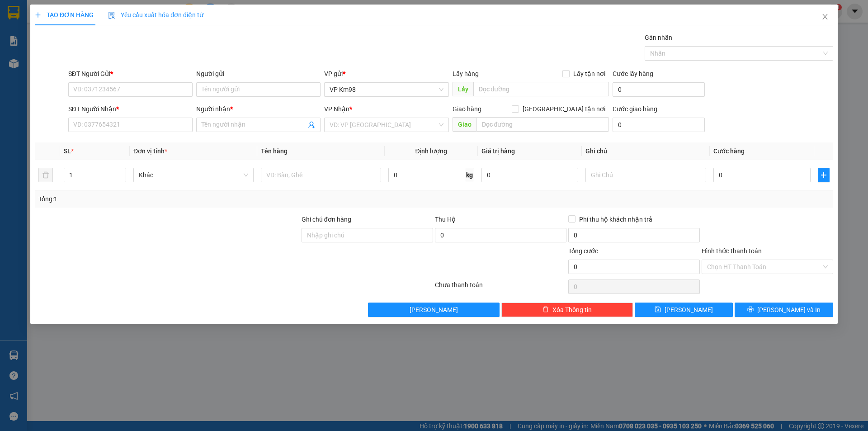 The image size is (868, 431). What do you see at coordinates (112, 16) in the screenshot?
I see `img: icon` at bounding box center [112, 16].